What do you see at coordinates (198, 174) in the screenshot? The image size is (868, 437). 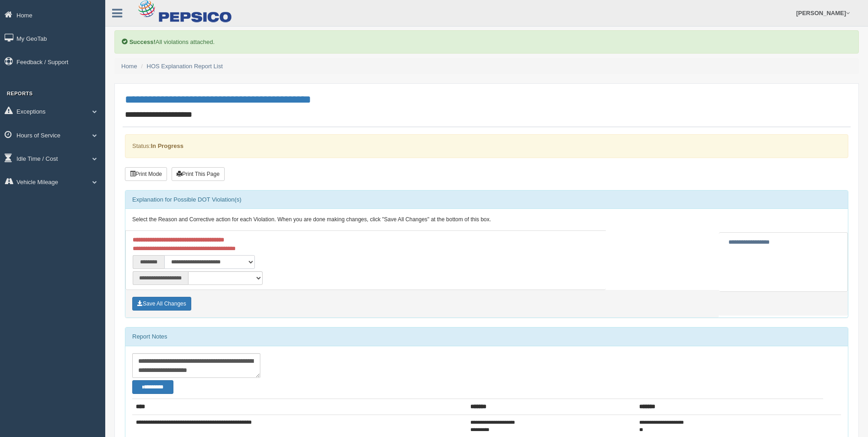 I see `button: Print This Page` at bounding box center [198, 174].